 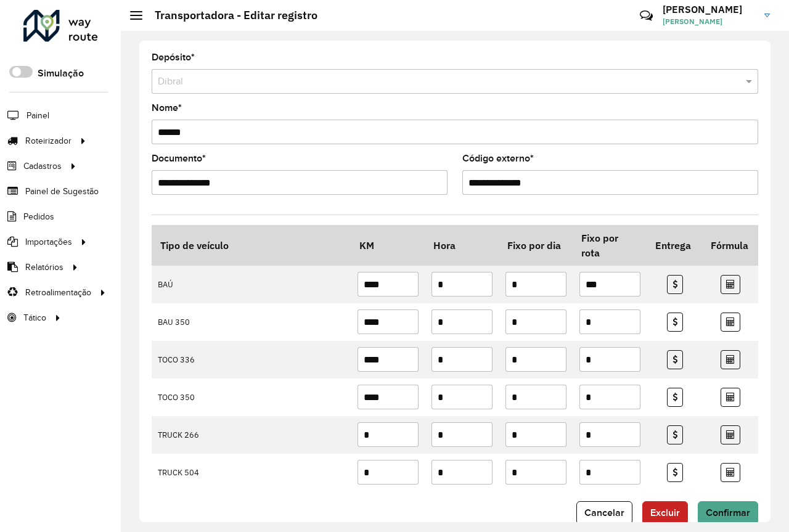 I want to click on button: Excluir, so click(x=665, y=513).